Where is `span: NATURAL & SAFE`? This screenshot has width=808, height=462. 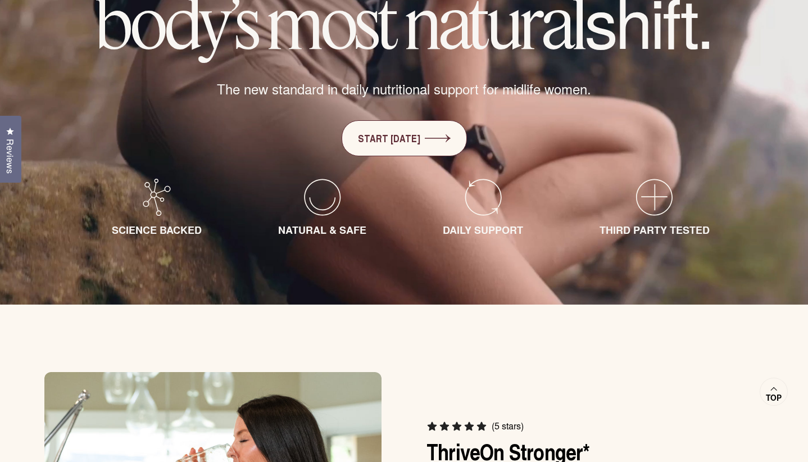 span: NATURAL & SAFE is located at coordinates (322, 230).